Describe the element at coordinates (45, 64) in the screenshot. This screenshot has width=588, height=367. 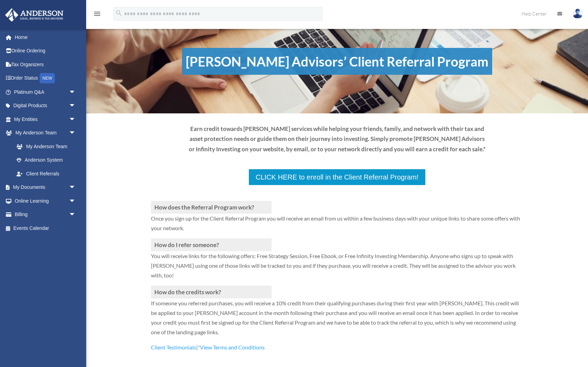
I see `a: Tax Organizers` at that location.